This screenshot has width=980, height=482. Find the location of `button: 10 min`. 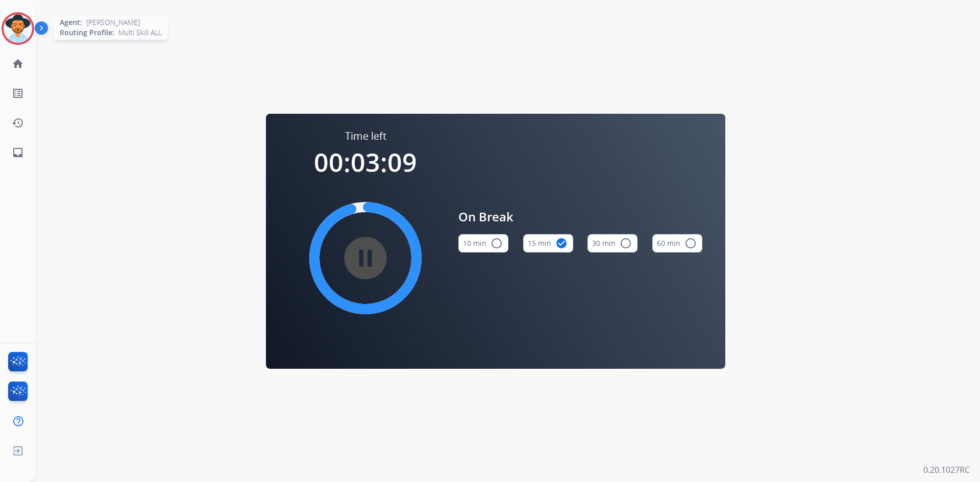

button: 10 min is located at coordinates (484, 243).